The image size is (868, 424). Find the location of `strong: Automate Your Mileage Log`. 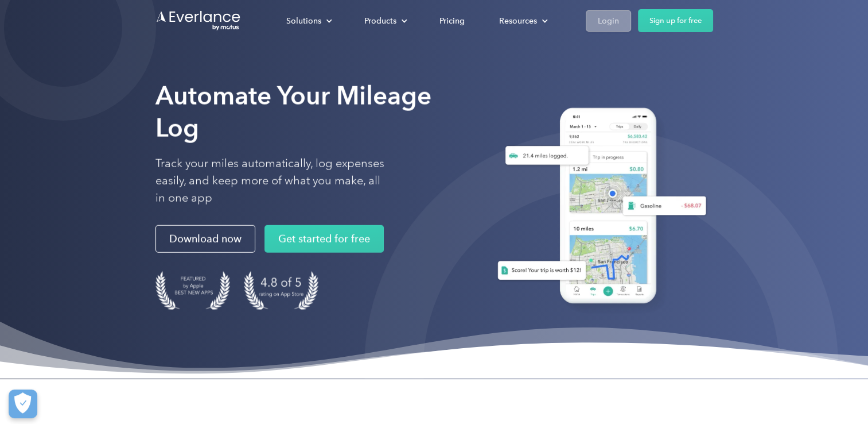

strong: Automate Your Mileage Log is located at coordinates (293, 112).